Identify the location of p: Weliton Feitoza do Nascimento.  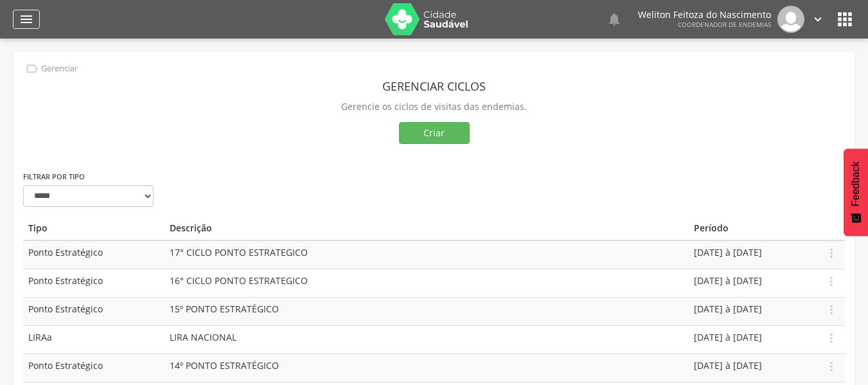
(704, 14).